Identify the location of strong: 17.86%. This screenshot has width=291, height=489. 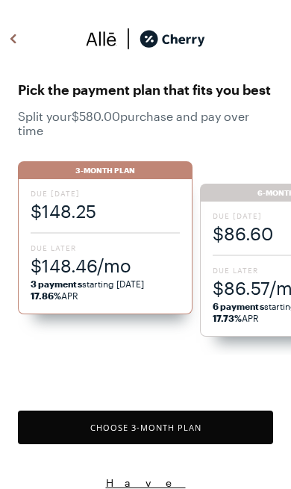
(46, 296).